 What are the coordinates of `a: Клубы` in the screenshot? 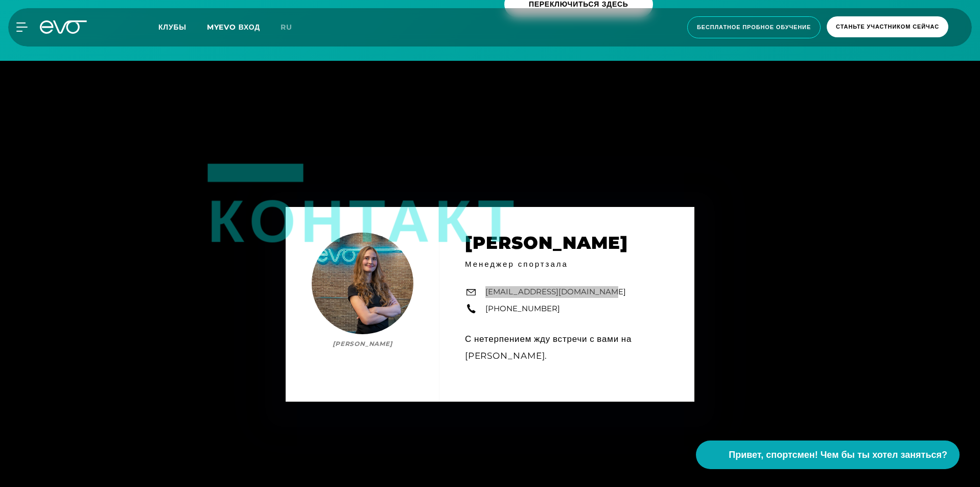 It's located at (183, 26).